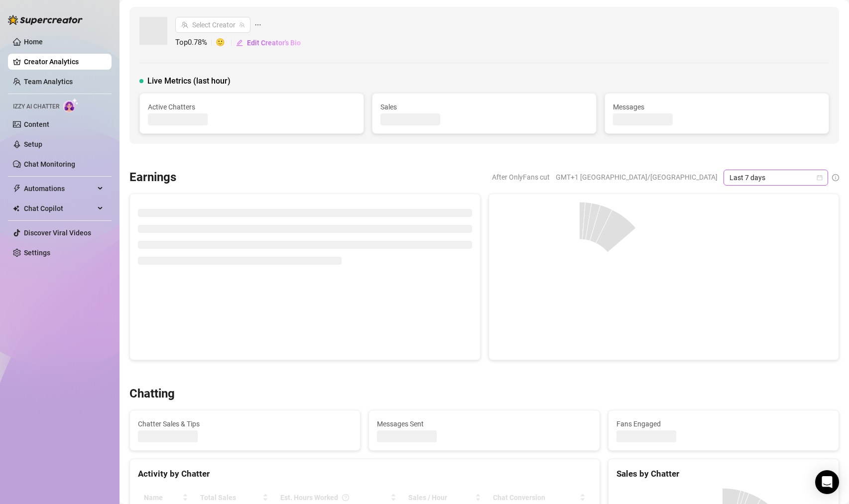  What do you see at coordinates (32, 145) in the screenshot?
I see `a: Setup` at bounding box center [32, 145].